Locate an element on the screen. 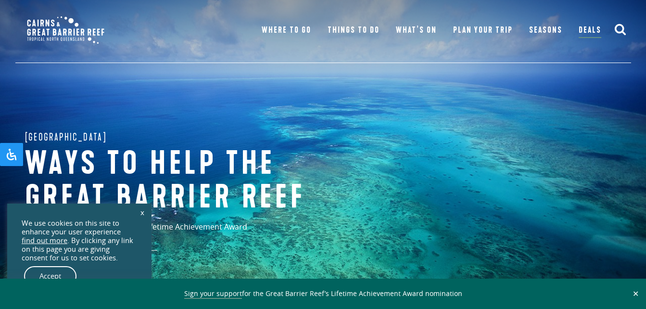  h1: Ways to help the great barrier reef is located at coordinates (184, 180).